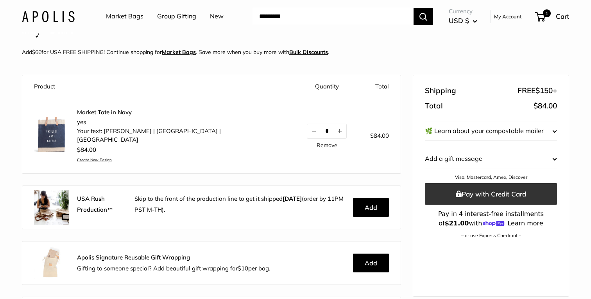  What do you see at coordinates (491, 177) in the screenshot?
I see `a: Visa, Mastercard, Amex, Discover` at bounding box center [491, 177].